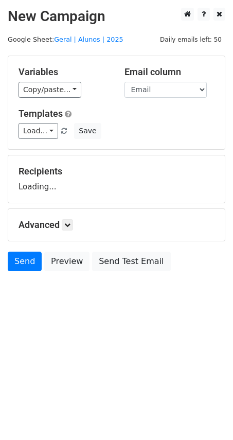 Image resolution: width=233 pixels, height=440 pixels. Describe the element at coordinates (64, 72) in the screenshot. I see `h5: Variables` at that location.